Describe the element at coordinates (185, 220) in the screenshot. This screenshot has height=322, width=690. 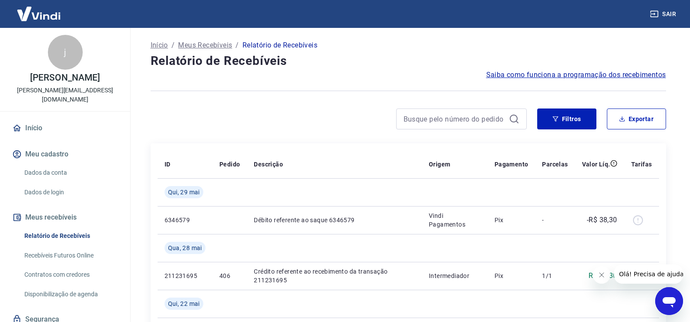
I see `p: 6346579` at that location.